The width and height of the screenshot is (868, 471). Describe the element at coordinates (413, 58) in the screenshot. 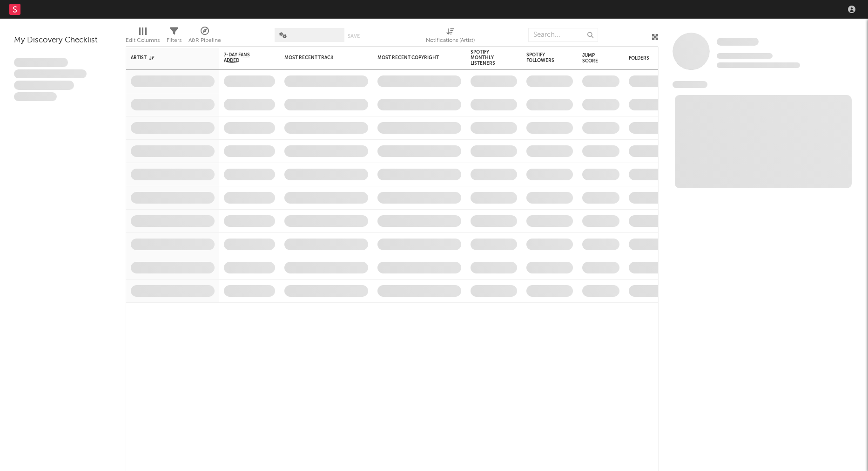

I see `div: Most Recent Copyright` at that location.